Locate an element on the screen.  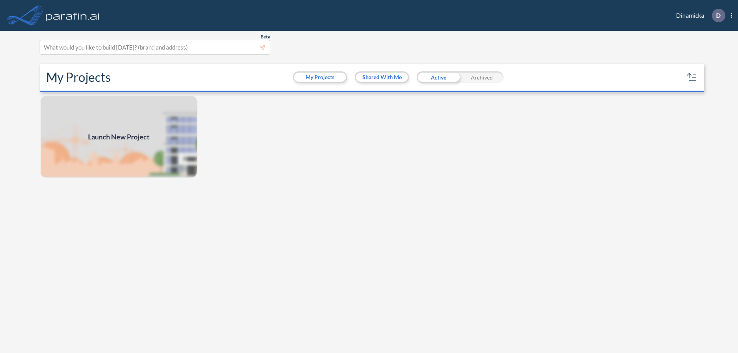
span: Beta is located at coordinates (265, 37).